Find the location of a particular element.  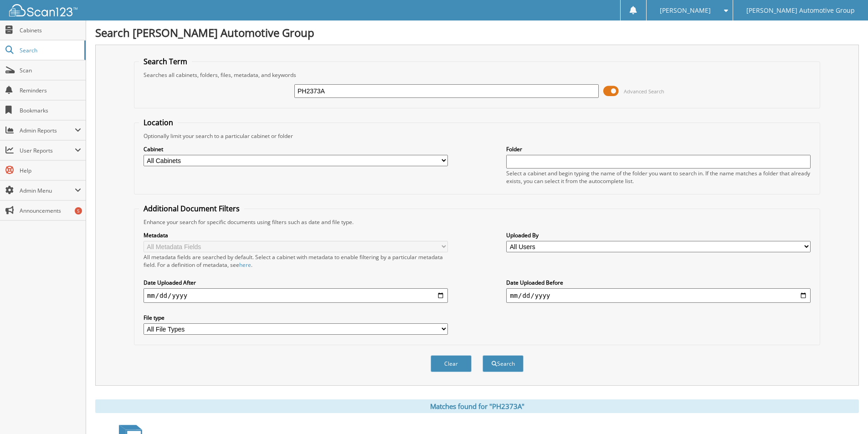

input: start is located at coordinates (295, 295).